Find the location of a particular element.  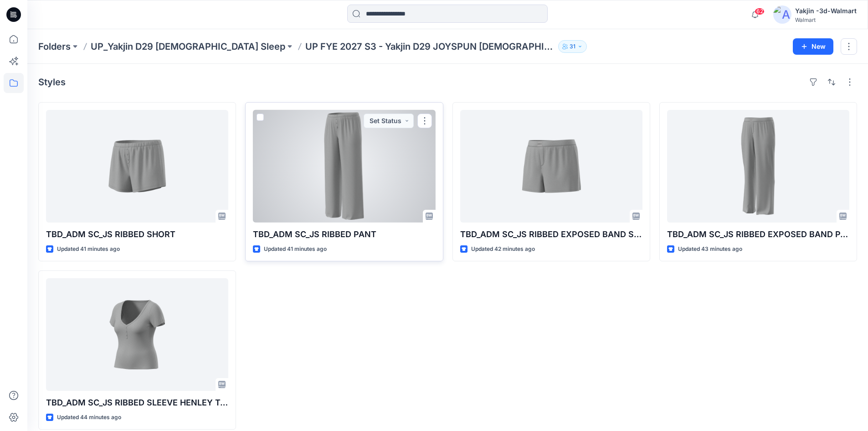

p: Updated 42 minutes ago is located at coordinates (503, 249).